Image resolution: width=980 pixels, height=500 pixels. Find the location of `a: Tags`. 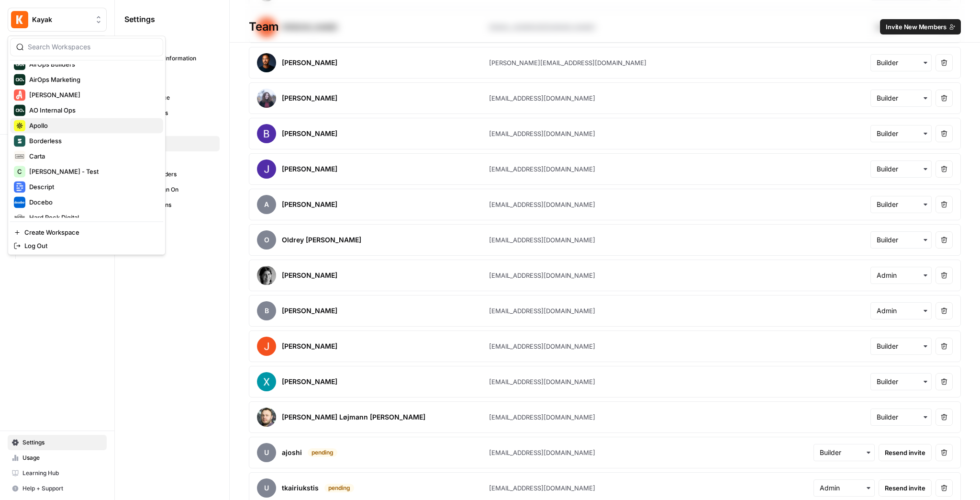

a: Tags is located at coordinates (172, 159).